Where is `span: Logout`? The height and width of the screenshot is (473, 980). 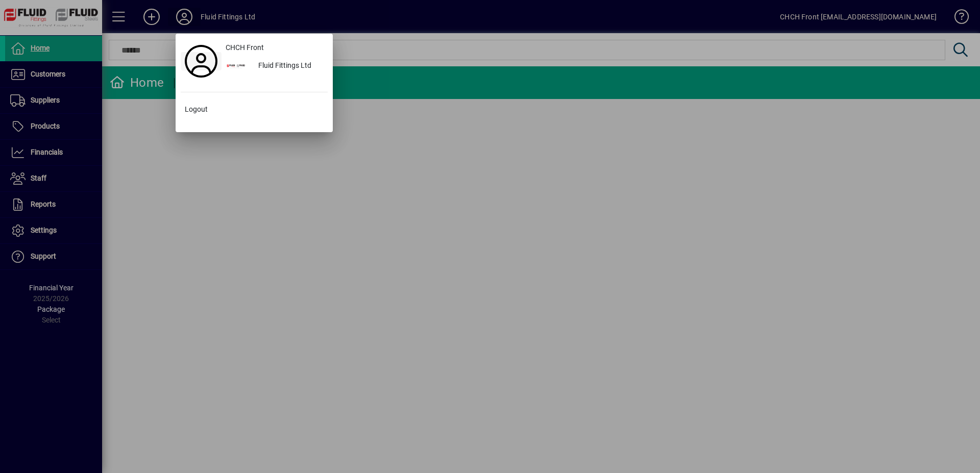
span: Logout is located at coordinates (196, 109).